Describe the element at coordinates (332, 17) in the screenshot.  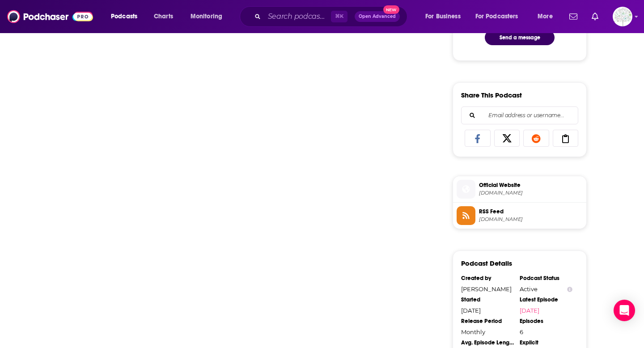
I see `div: Search podcasts, credits, & more...` at that location.